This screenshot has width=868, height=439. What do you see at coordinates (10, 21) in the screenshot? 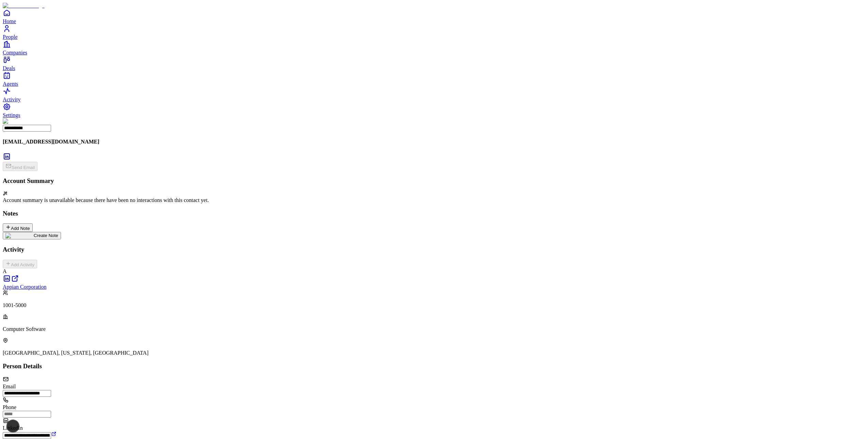
I see `span: Home` at bounding box center [10, 21].